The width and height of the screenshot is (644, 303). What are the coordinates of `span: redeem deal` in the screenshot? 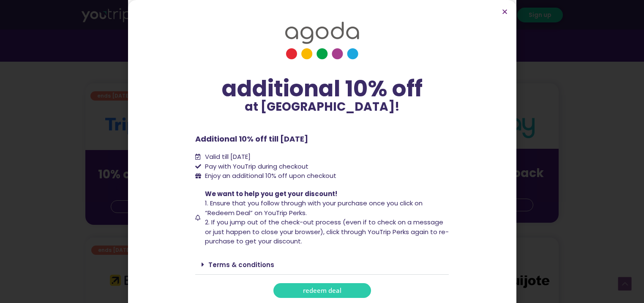 It's located at (322, 290).